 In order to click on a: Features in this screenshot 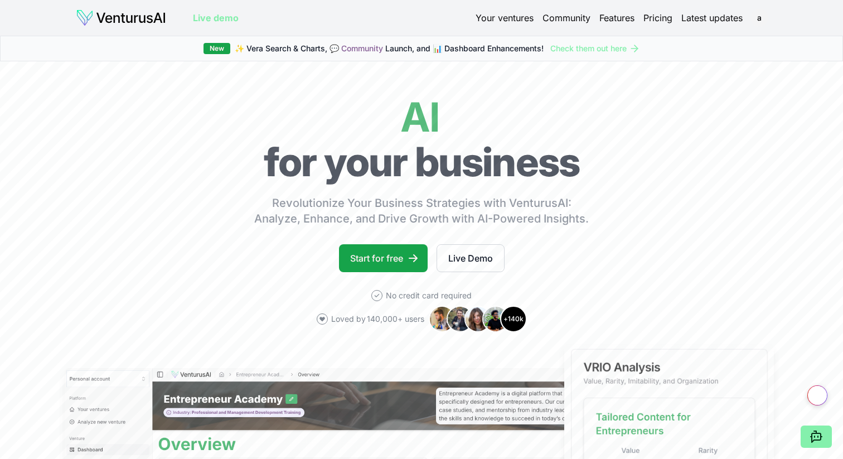, I will do `click(617, 18)`.